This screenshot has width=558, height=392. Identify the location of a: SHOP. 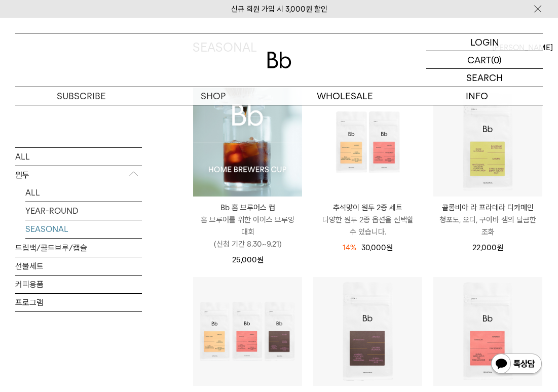
(213, 96).